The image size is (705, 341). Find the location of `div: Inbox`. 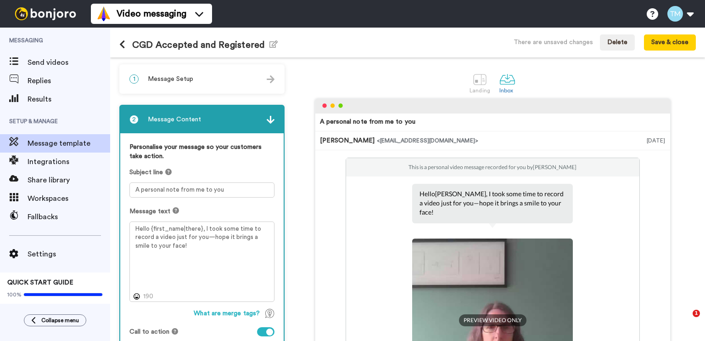

div: Inbox is located at coordinates (507, 90).